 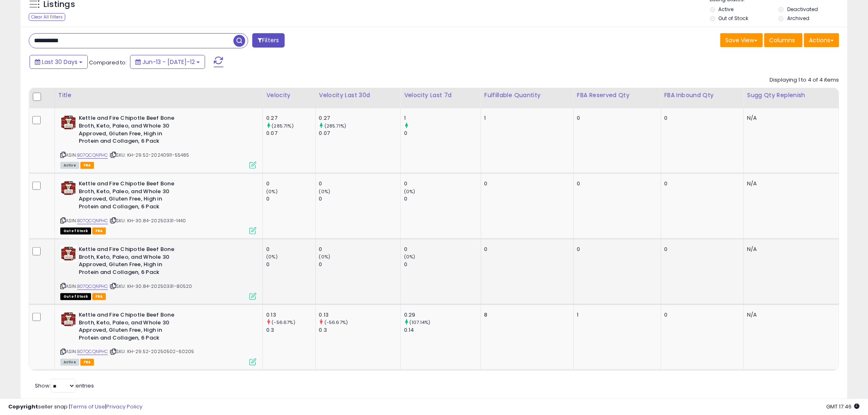 What do you see at coordinates (159, 95) in the screenshot?
I see `div: Title` at bounding box center [159, 95].